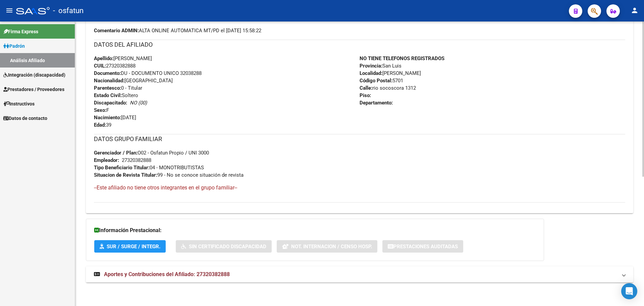 This screenshot has width=644, height=306. I want to click on strong: Calle:, so click(366, 88).